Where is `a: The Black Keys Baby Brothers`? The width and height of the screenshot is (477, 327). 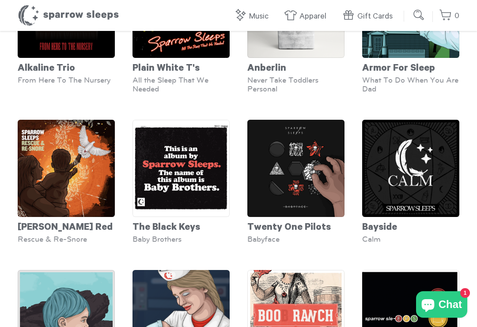
a: The Black Keys Baby Brothers is located at coordinates (181, 182).